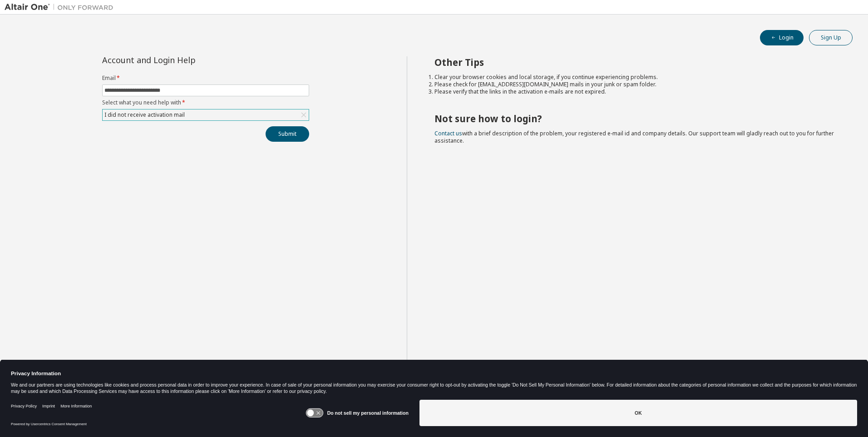  What do you see at coordinates (184, 60) in the screenshot?
I see `div: Account and Login Help` at bounding box center [184, 60].